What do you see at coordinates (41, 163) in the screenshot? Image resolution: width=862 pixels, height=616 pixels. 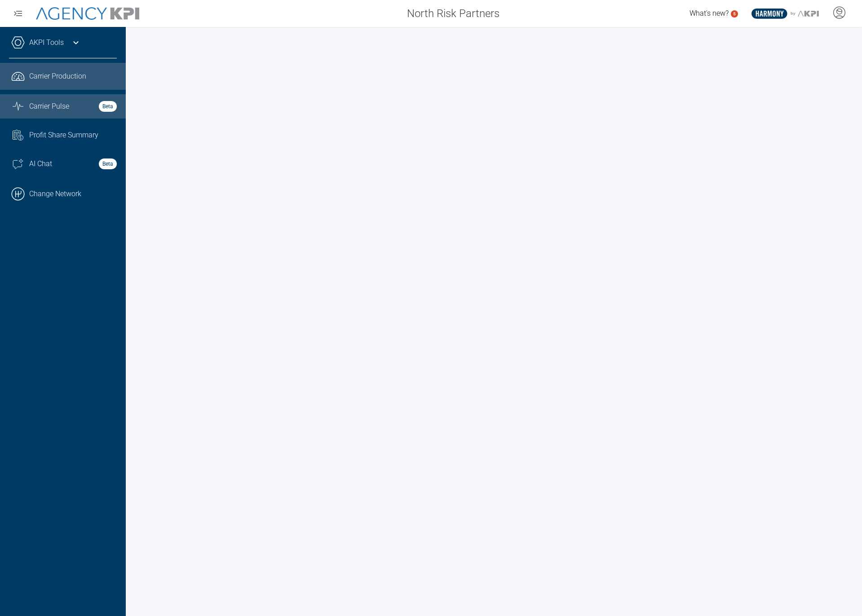 I see `span: AI Chat` at bounding box center [41, 163].